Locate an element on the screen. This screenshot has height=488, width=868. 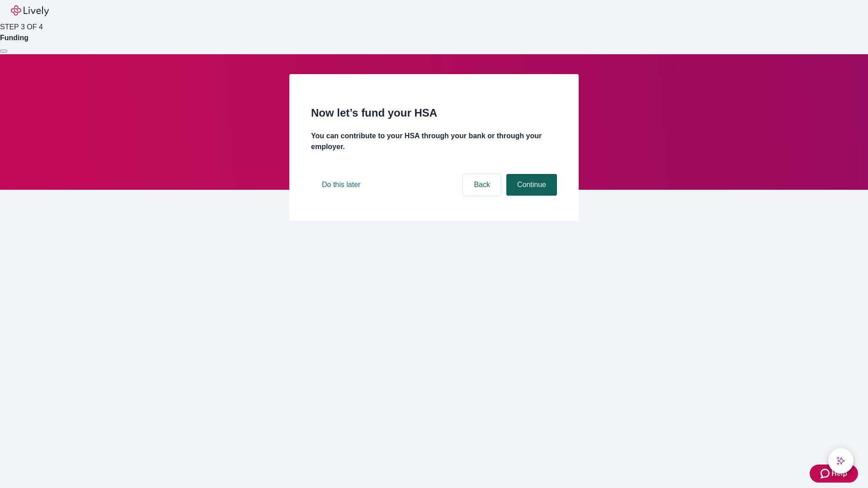
svg: Lively AI Assistant is located at coordinates (841, 461).